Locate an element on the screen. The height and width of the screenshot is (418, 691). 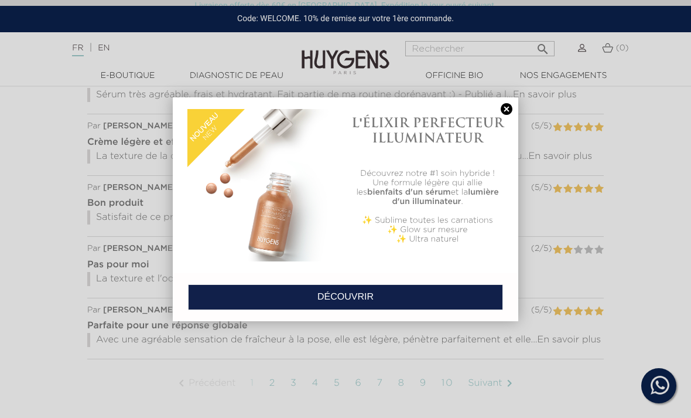
p: ✨ Ultra naturel is located at coordinates (428, 239).